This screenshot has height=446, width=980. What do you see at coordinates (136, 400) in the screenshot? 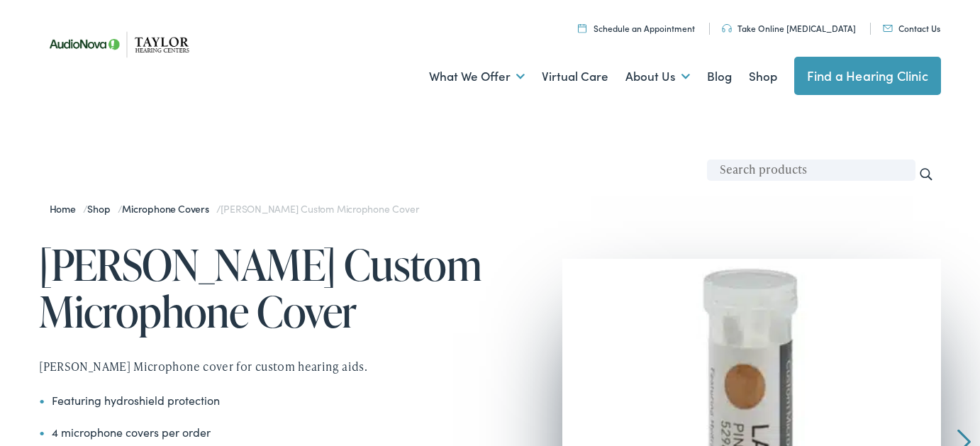
I see `span: Featuring hydroshield protection` at bounding box center [136, 400].